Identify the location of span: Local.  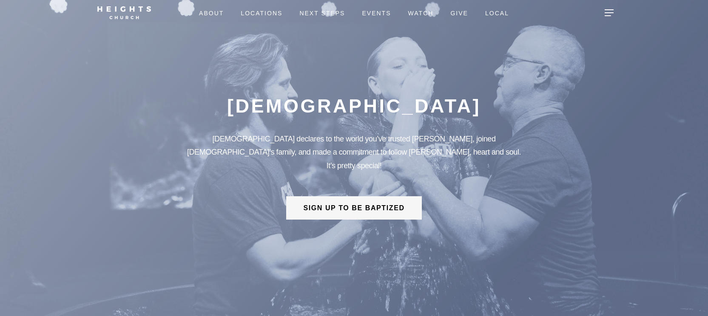
(497, 13).